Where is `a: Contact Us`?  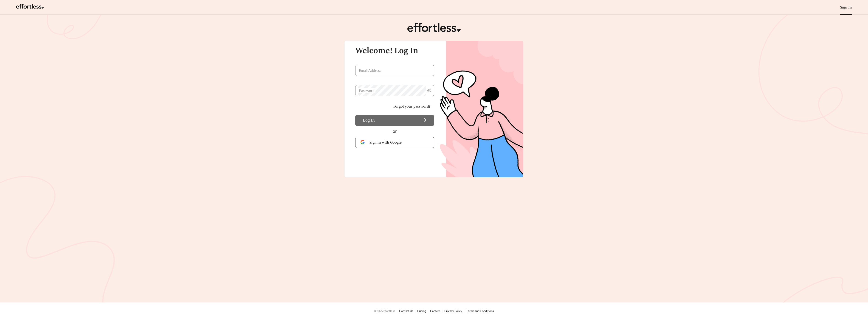 a: Contact Us is located at coordinates (406, 311).